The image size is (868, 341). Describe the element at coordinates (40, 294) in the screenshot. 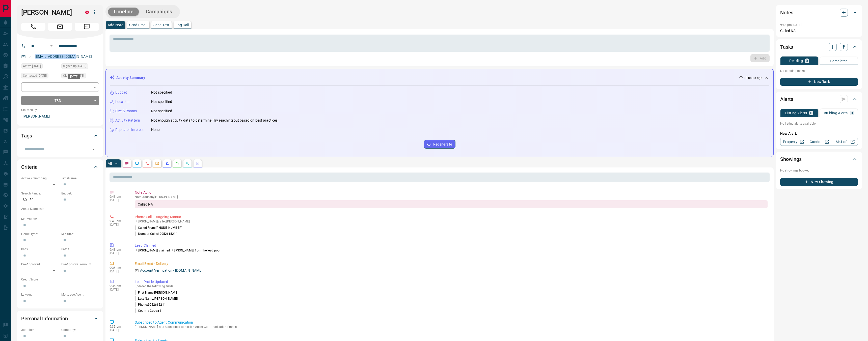

I see `p: Lawyer:` at that location.